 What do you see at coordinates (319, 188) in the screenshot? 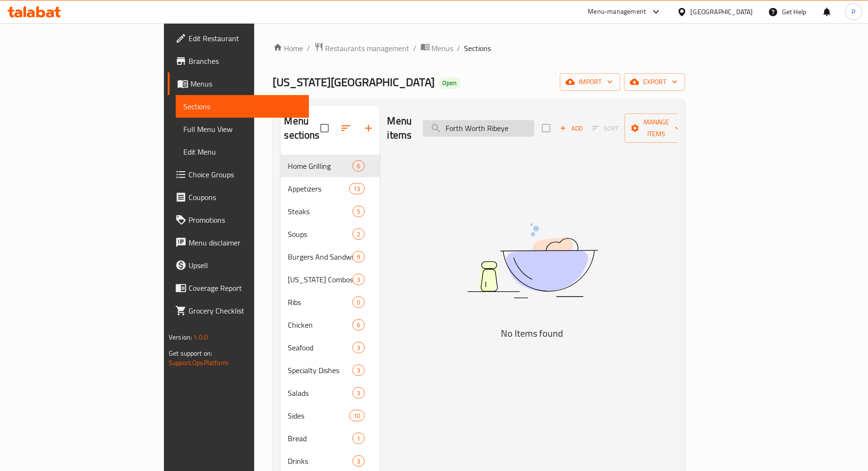
I see `div: Appetizers` at bounding box center [319, 188].